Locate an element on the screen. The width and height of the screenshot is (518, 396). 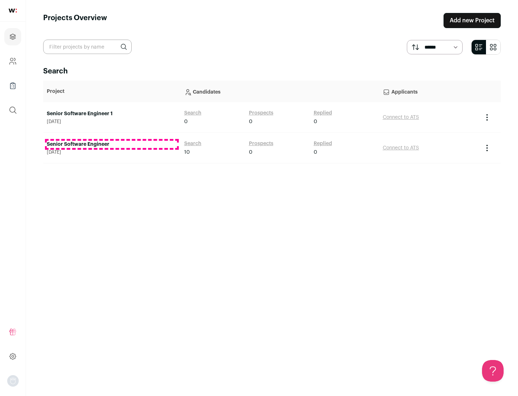
p: Project is located at coordinates (112, 91).